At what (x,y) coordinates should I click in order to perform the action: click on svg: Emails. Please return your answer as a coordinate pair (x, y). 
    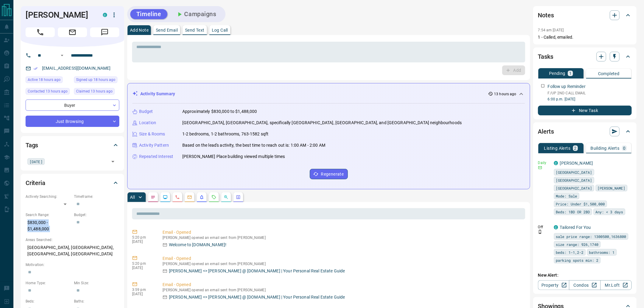
    Looking at the image, I should click on (190, 197).